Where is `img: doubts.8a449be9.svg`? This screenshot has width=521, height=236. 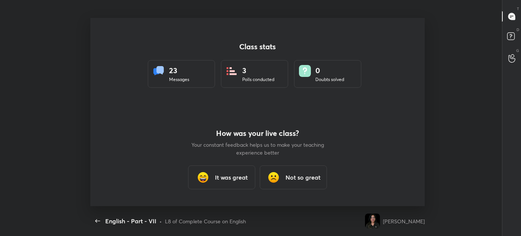
img: doubts.8a449be9.svg is located at coordinates (305, 71).